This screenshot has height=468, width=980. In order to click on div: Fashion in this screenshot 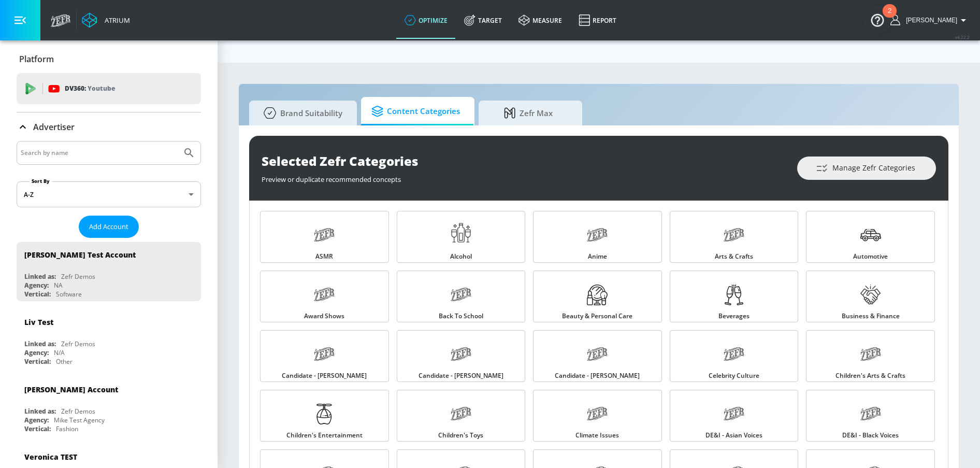, I will do `click(67, 429)`.